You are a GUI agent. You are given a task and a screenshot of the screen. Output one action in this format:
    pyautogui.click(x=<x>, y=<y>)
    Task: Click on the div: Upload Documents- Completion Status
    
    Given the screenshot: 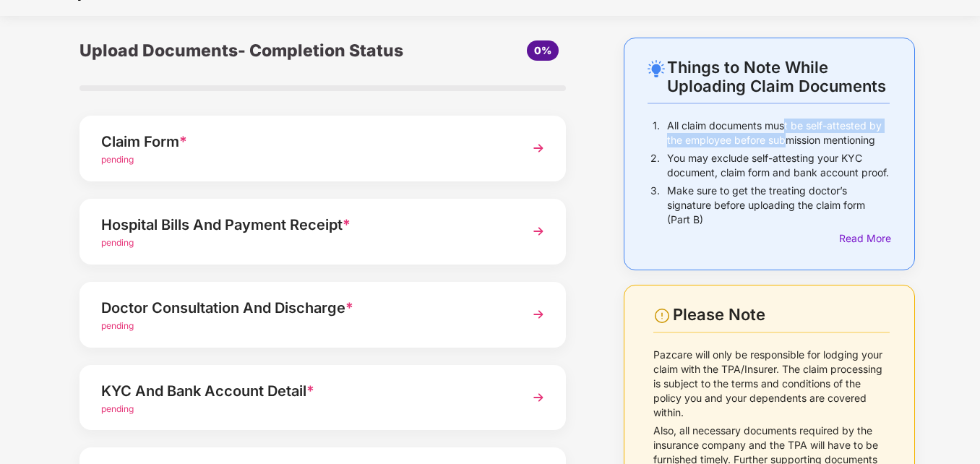 What is the action you would take?
    pyautogui.click(x=242, y=50)
    